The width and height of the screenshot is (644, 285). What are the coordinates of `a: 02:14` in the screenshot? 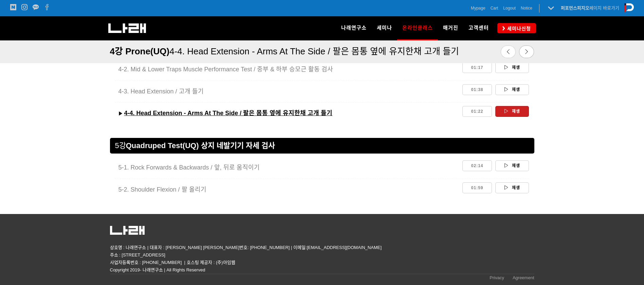 It's located at (477, 166).